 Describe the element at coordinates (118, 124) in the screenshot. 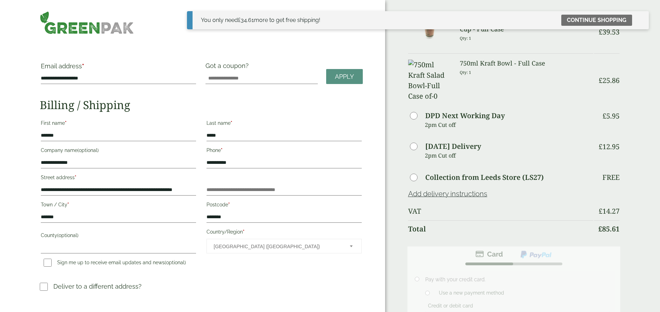

I see `label: First name` at that location.